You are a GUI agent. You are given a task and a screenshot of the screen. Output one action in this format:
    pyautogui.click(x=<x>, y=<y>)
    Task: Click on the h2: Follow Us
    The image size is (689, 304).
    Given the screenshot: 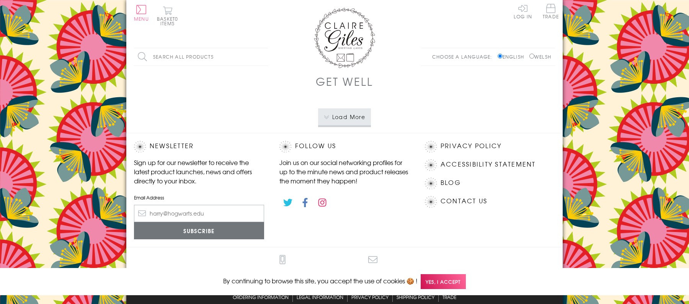 What is the action you would take?
    pyautogui.click(x=345, y=147)
    